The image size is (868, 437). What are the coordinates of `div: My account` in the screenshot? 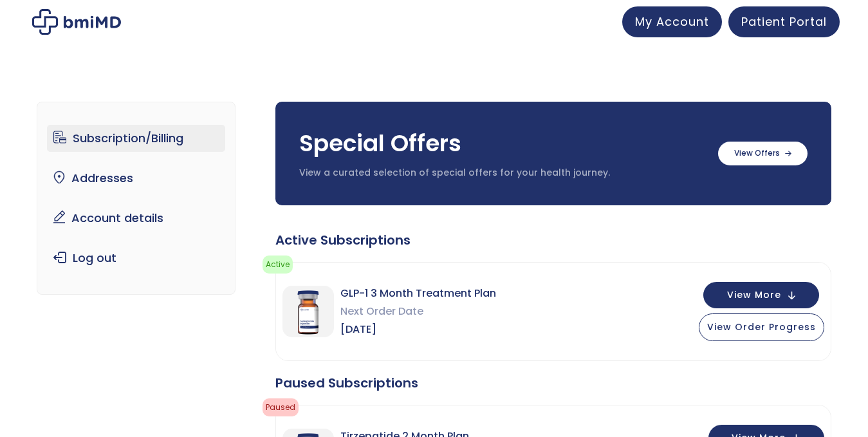 It's located at (77, 22).